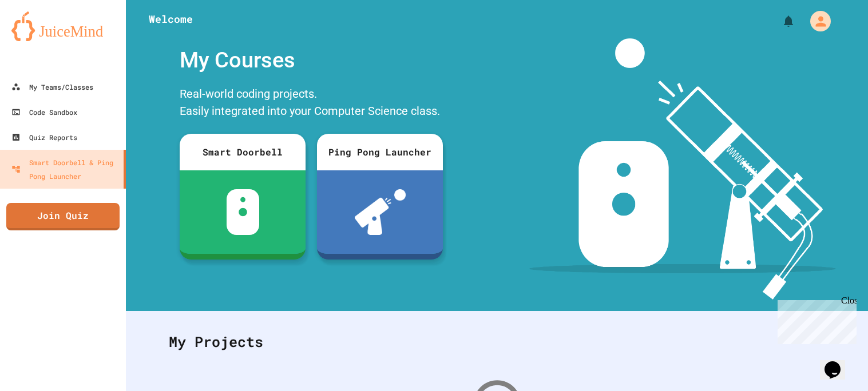  Describe the element at coordinates (63, 216) in the screenshot. I see `a: Join Quiz` at that location.